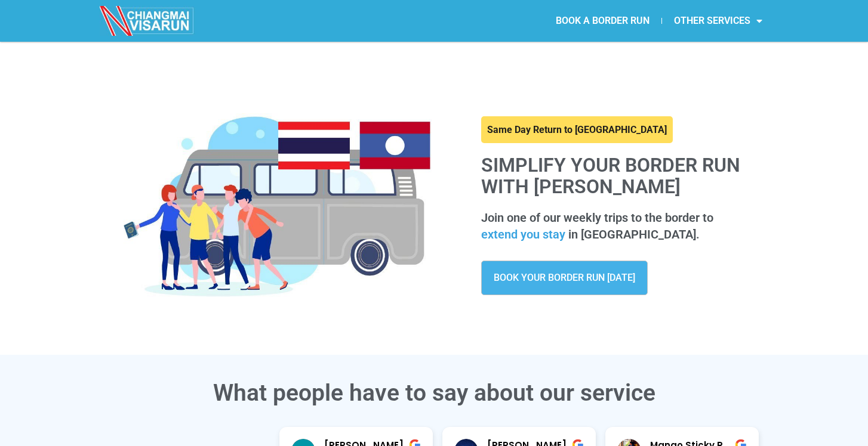  What do you see at coordinates (604, 21) in the screenshot?
I see `nav: Menu` at bounding box center [604, 21].